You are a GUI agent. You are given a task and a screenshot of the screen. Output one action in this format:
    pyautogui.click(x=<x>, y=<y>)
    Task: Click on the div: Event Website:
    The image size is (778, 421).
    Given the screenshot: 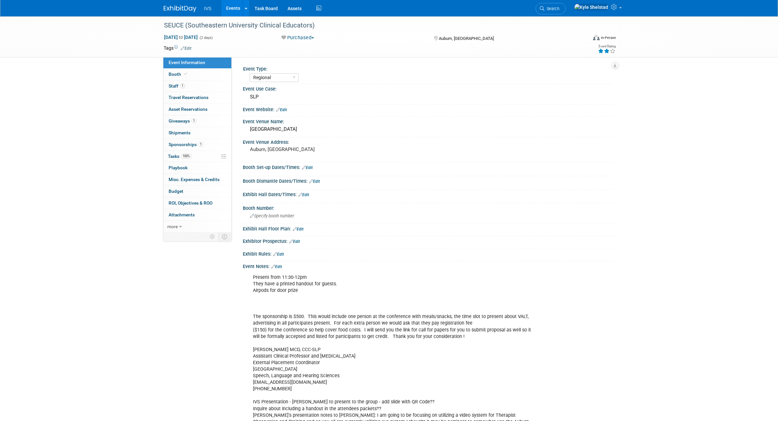 What is the action you would take?
    pyautogui.click(x=429, y=109)
    